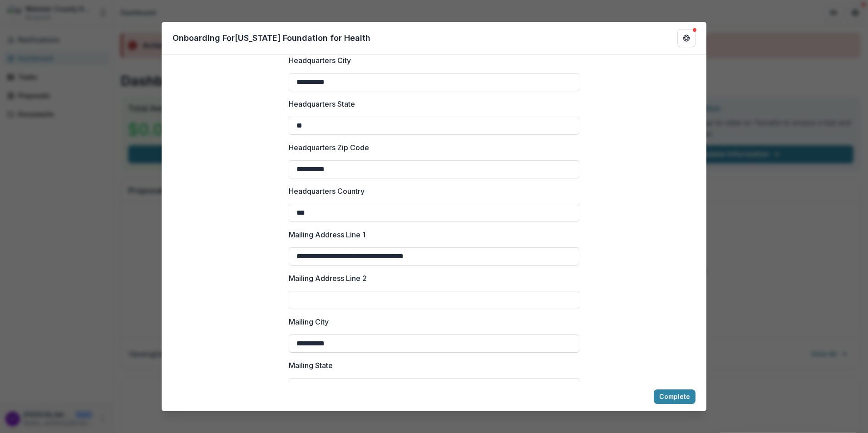 This screenshot has width=868, height=433. What do you see at coordinates (686, 38) in the screenshot?
I see `button: Get Help` at bounding box center [686, 38].